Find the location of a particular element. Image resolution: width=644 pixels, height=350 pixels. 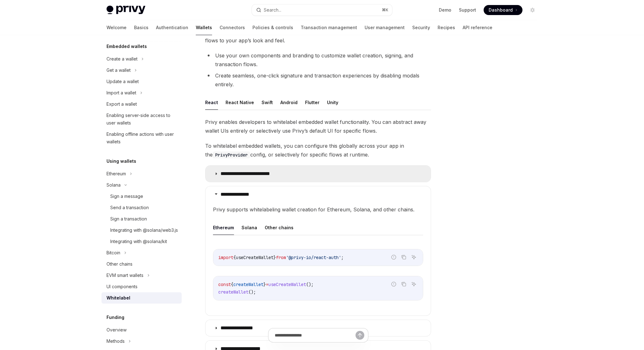

span: To whitelabel embedded wallets, you can configure this globally across your app in the config, or... is located at coordinates (318, 150).